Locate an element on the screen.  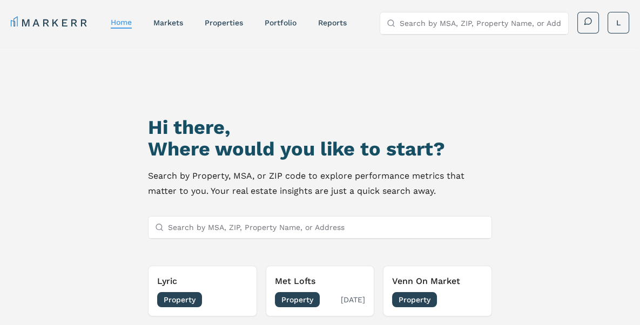
button: L is located at coordinates (618, 23).